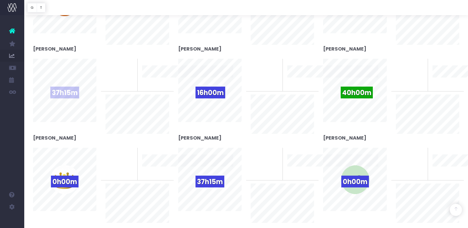 Image resolution: width=468 pixels, height=228 pixels. Describe the element at coordinates (32, 8) in the screenshot. I see `button: G` at that location.